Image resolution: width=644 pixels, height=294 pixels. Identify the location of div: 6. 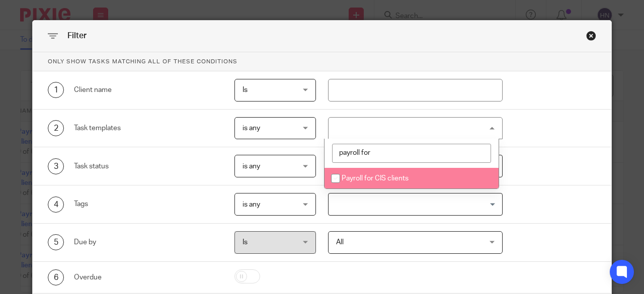
(56, 277).